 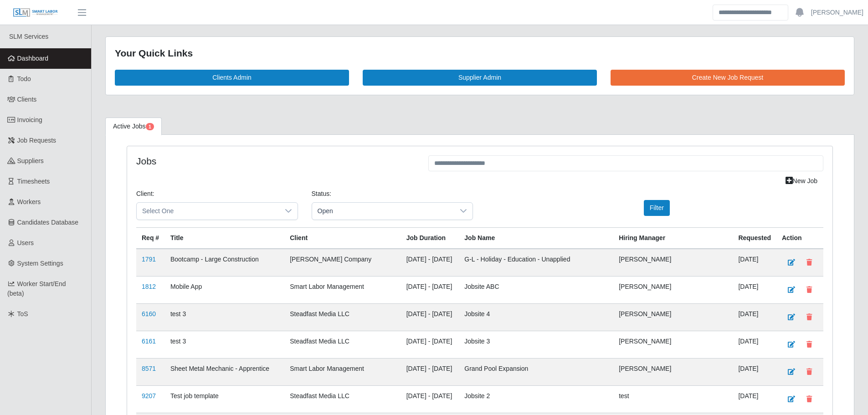 What do you see at coordinates (37, 141) in the screenshot?
I see `span: Job Requests` at bounding box center [37, 141].